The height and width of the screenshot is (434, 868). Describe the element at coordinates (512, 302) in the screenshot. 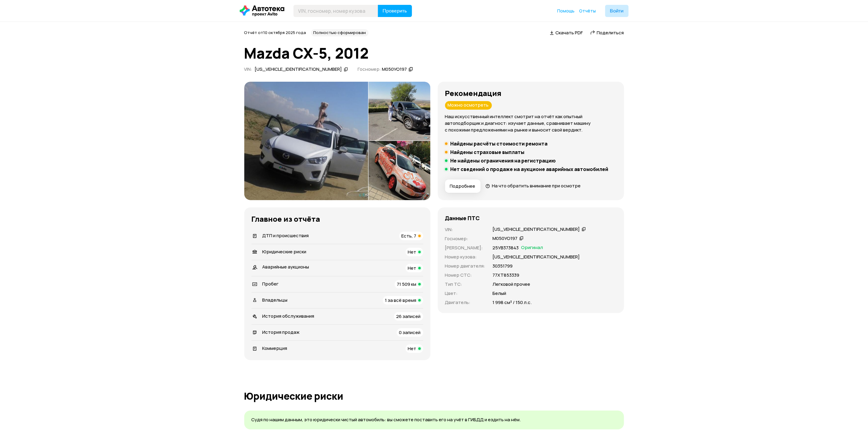

I see `p: 1 998 см³ / 150 л.с.` at that location.